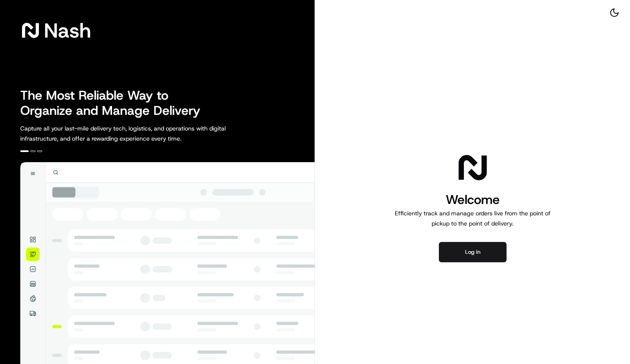  Describe the element at coordinates (67, 30) in the screenshot. I see `span: Nash` at that location.